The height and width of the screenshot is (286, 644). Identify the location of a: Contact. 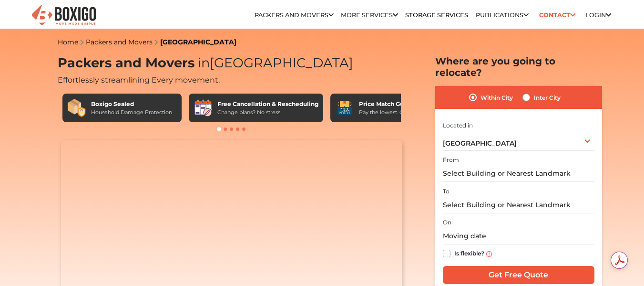
(557, 15).